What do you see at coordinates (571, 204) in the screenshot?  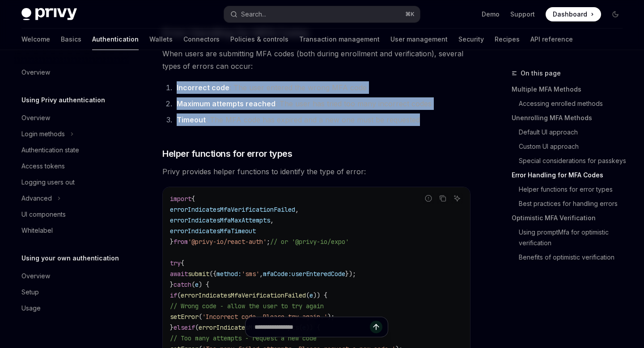 I see `a: Best practices for handling errors` at bounding box center [571, 204].